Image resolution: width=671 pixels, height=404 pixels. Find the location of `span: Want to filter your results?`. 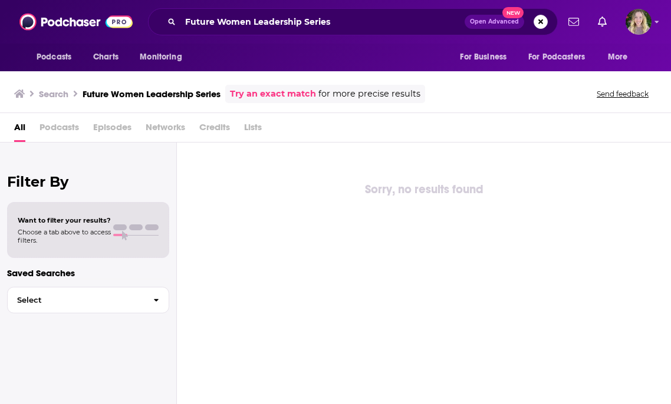

span: Want to filter your results? is located at coordinates (64, 220).